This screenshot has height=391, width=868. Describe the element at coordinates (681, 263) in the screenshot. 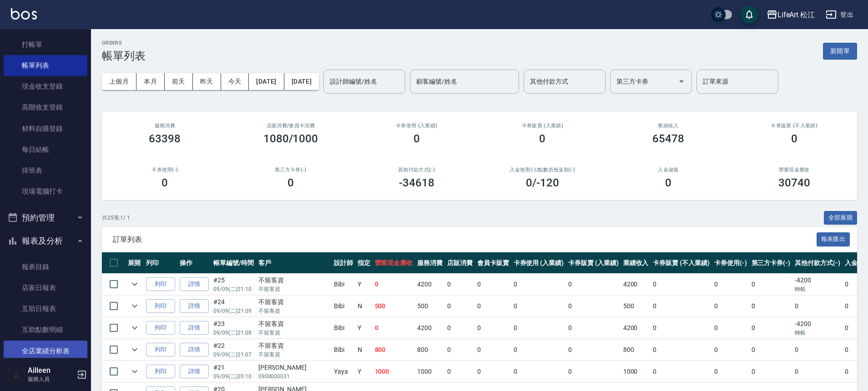

I see `th: 卡券販賣 (不入業績)` at that location.